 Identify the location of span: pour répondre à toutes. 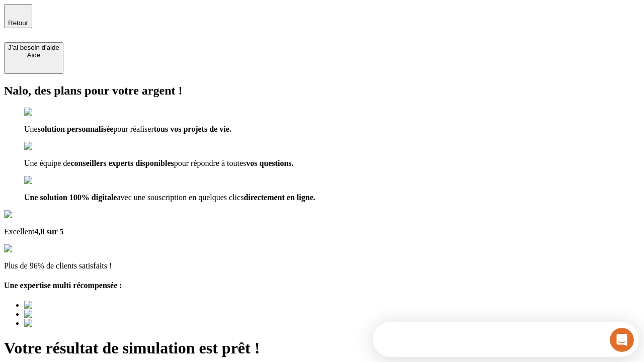
(210, 163).